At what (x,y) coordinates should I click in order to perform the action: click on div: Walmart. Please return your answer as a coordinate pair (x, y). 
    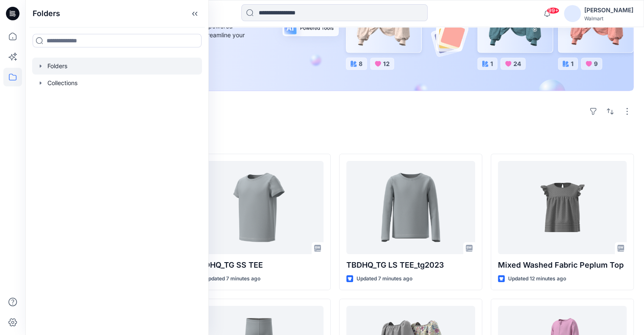
    Looking at the image, I should click on (609, 18).